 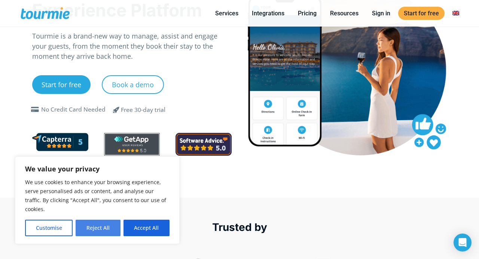 I want to click on a: Integrations, so click(x=268, y=13).